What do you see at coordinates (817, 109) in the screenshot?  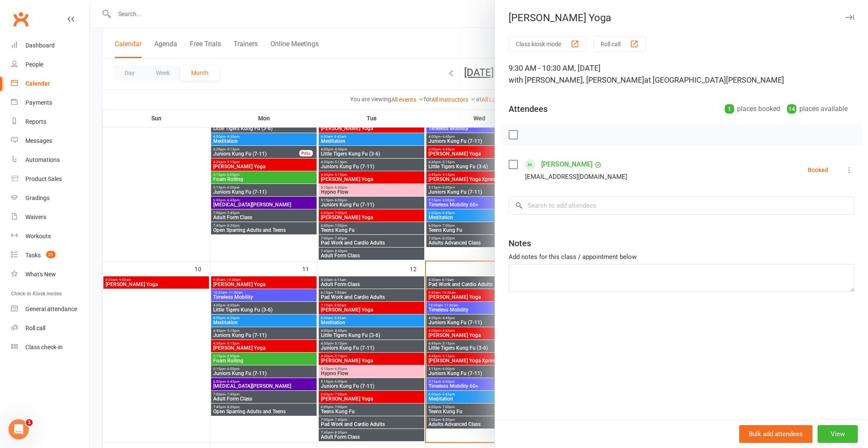 I see `div: places available` at bounding box center [817, 109].